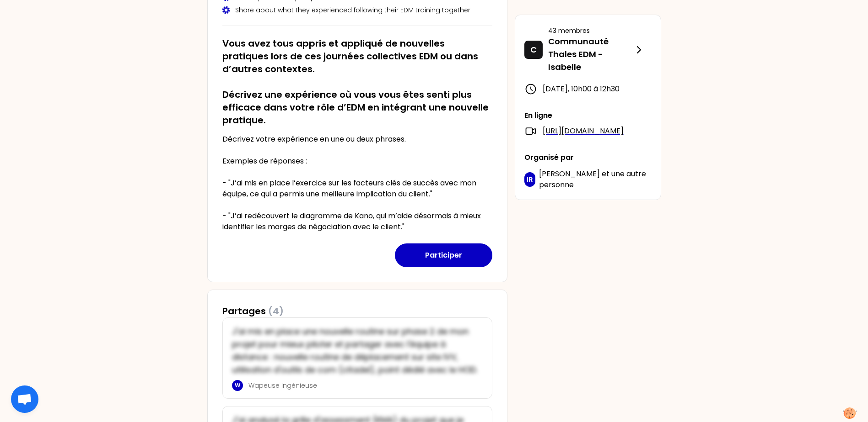  Describe the element at coordinates (588, 158) in the screenshot. I see `p: Organisé par` at that location.